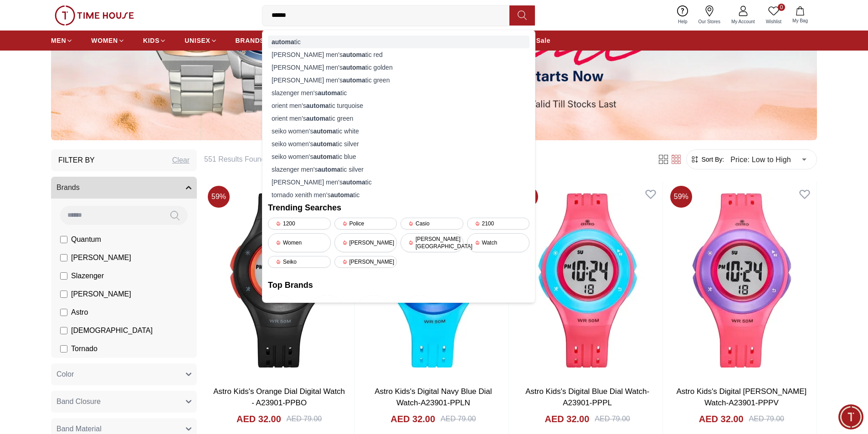 This screenshot has height=434, width=868. What do you see at coordinates (399, 285) in the screenshot?
I see `h2: Top Brands` at bounding box center [399, 285].